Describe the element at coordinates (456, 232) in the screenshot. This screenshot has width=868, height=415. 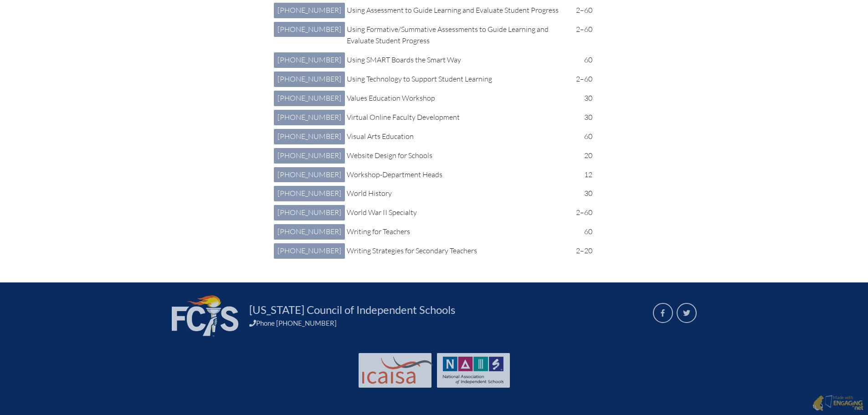
I see `p: Writing for Teachers` at that location.